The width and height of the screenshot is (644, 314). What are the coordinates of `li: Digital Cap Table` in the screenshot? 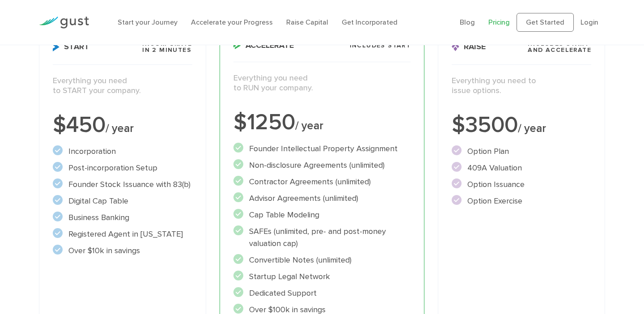 It's located at (122, 201).